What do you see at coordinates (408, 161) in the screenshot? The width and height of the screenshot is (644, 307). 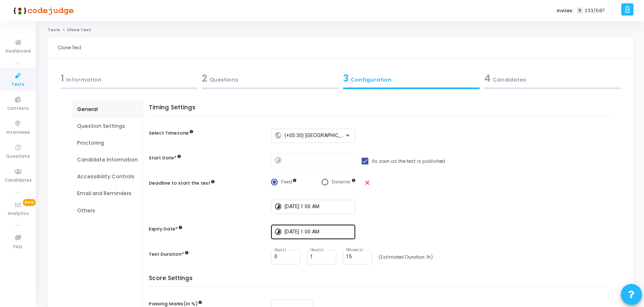 I see `span: As soon as the test is published` at bounding box center [408, 161].